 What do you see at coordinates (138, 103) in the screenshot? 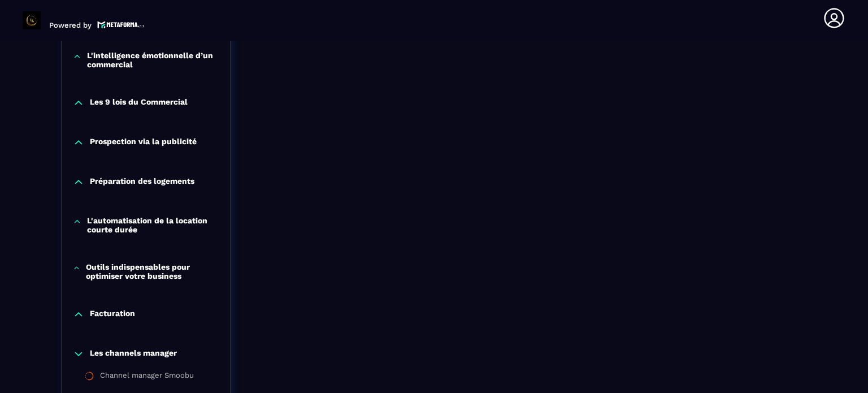
I see `p: Les 9 lois du Commercial` at bounding box center [138, 103].